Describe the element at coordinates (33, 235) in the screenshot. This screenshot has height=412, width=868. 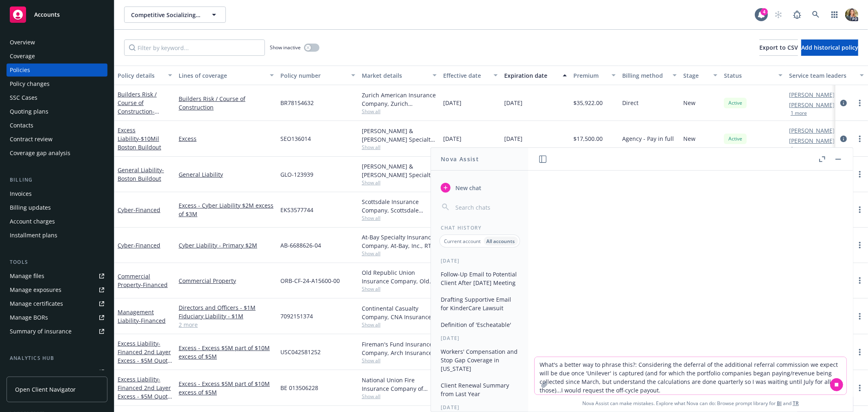
I see `div: Installment plans` at that location.